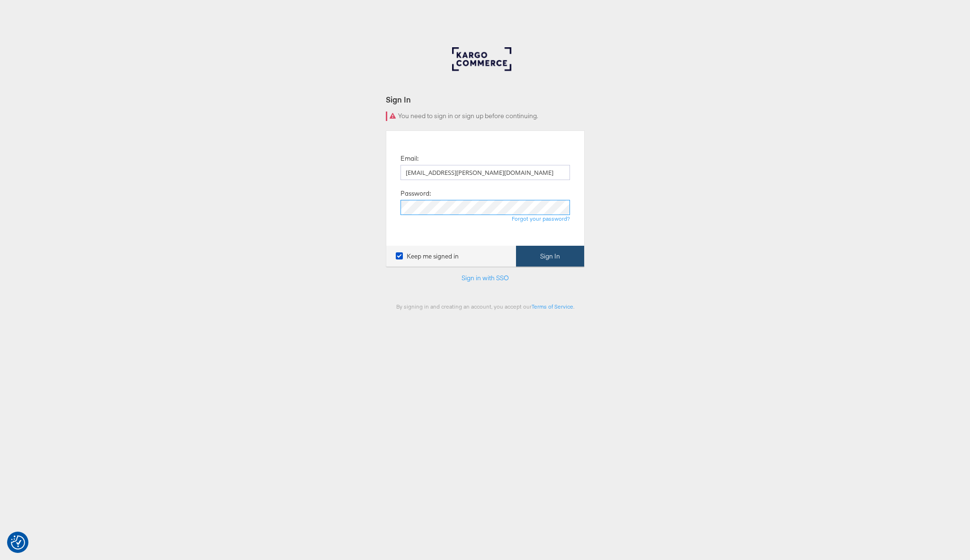 This screenshot has height=560, width=970. Describe the element at coordinates (18, 543) in the screenshot. I see `img: Revisit consent button` at that location.